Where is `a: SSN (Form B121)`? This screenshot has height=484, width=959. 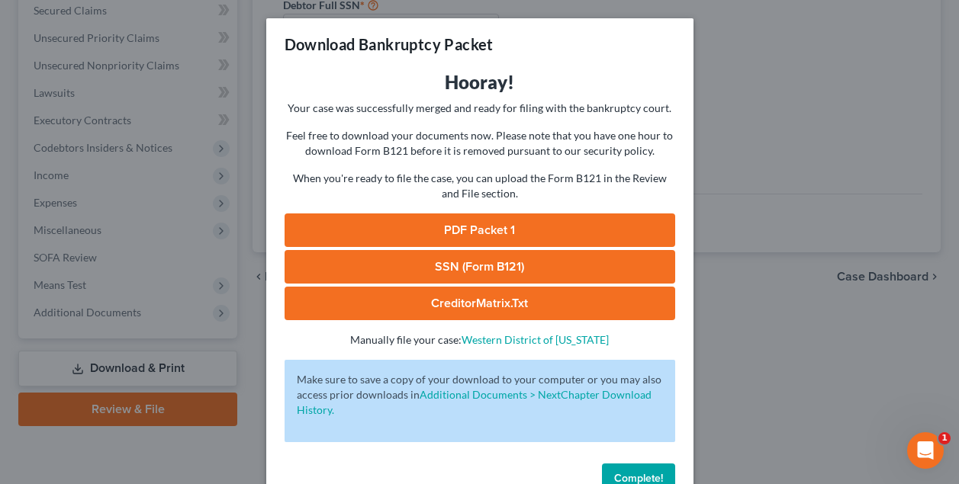 a: SSN (Form B121) is located at coordinates (480, 267).